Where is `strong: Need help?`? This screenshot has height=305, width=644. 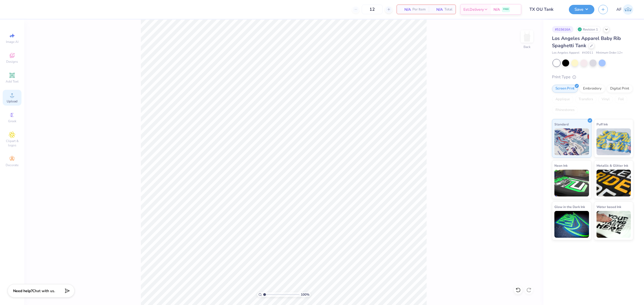 strong: Need help? is located at coordinates (23, 291).